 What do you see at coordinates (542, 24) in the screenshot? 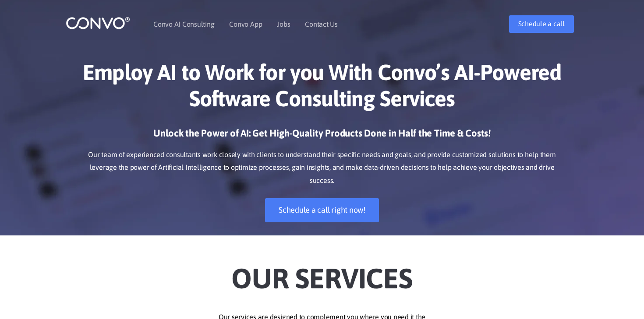
I see `a: Schedule a call` at bounding box center [542, 24].